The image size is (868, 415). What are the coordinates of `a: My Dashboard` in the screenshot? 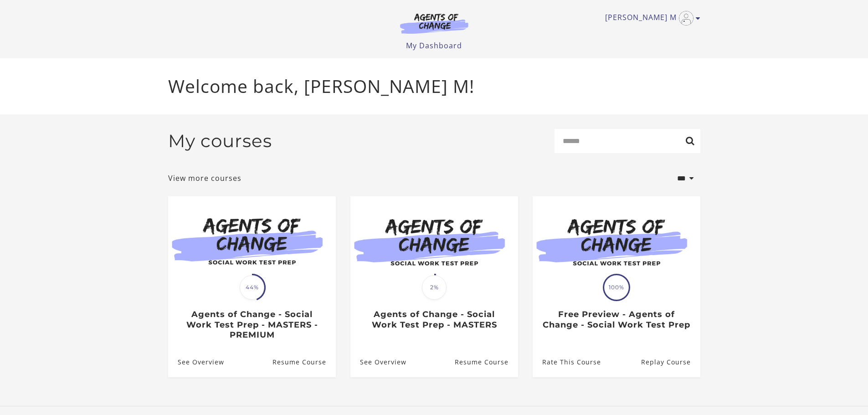 It's located at (434, 46).